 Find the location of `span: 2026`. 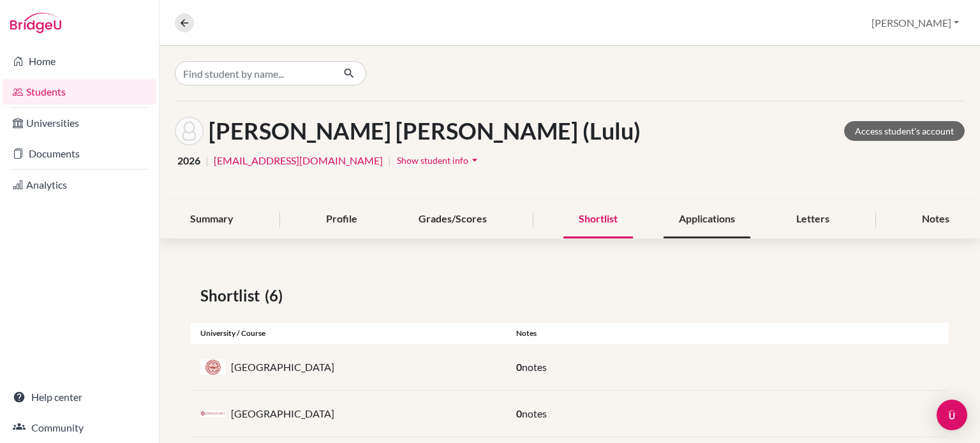

span: 2026 is located at coordinates (189, 161).